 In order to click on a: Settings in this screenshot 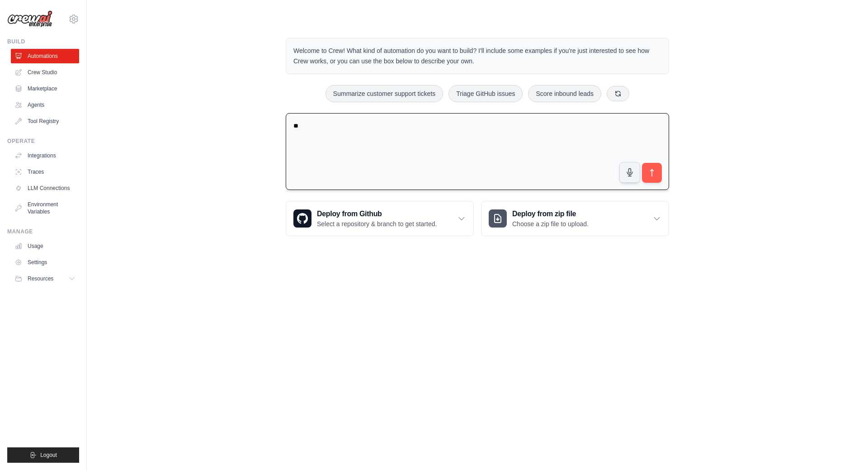, I will do `click(45, 262)`.